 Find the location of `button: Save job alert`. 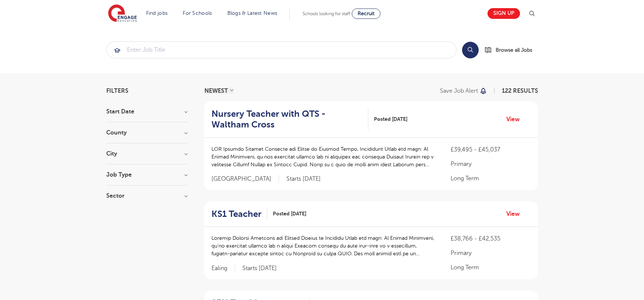

button: Save job alert is located at coordinates (464, 91).